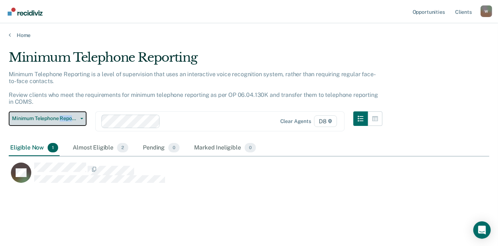  I want to click on div: Open Intercom Messenger, so click(482, 230).